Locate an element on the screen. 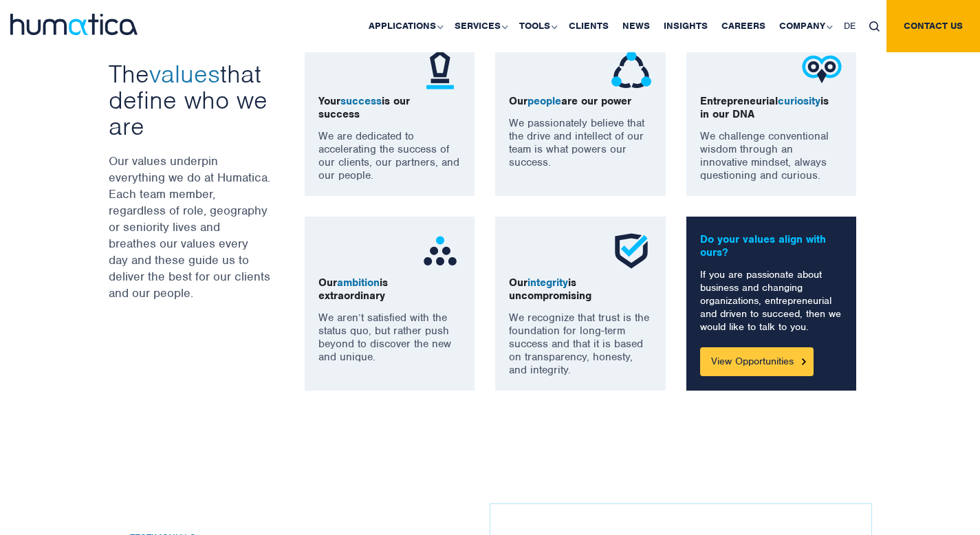  p: We passionately believe that the drive and intellect of our team is what powers our success. is located at coordinates (580, 143).